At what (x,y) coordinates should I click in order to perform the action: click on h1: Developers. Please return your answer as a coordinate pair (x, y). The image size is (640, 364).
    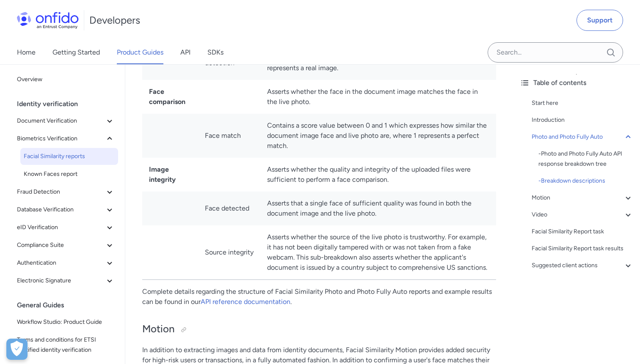
    Looking at the image, I should click on (114, 20).